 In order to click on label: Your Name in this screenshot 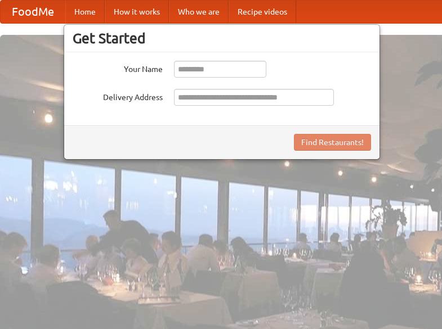, I will do `click(118, 68)`.